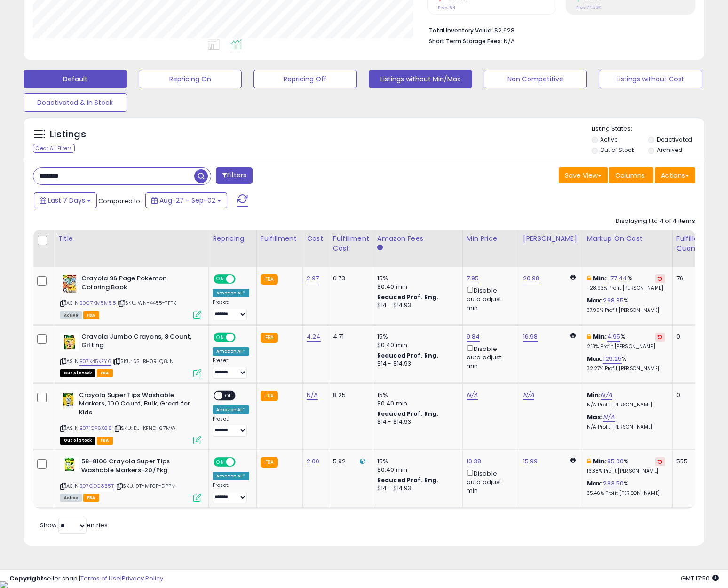  I want to click on a: B0C7KM5M58, so click(98, 303).